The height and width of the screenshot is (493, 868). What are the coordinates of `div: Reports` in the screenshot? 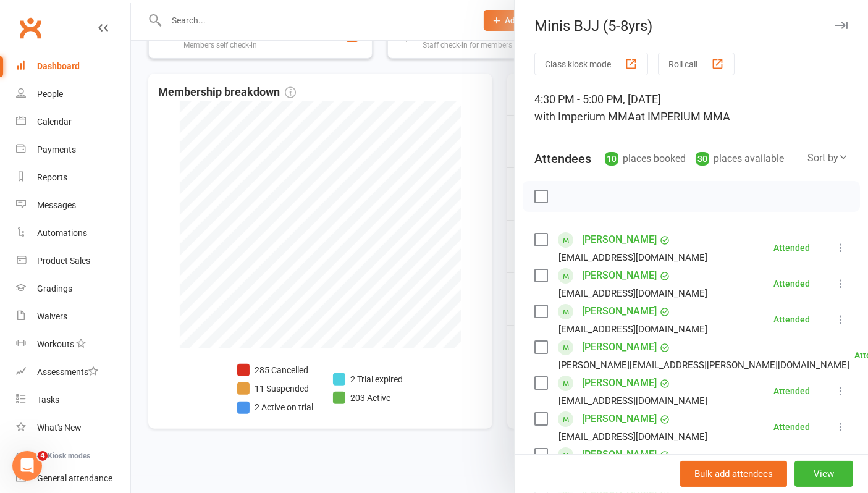 It's located at (52, 177).